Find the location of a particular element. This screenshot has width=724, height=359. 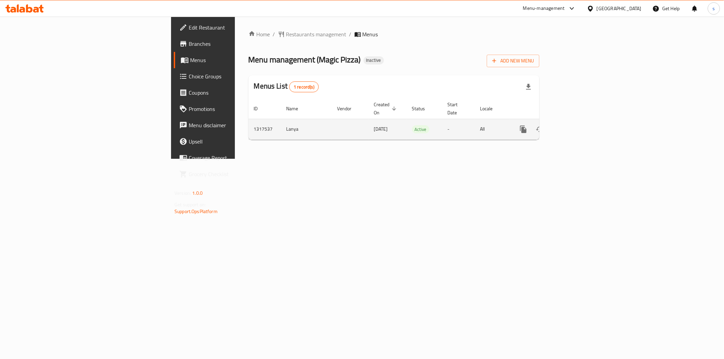

span: Branches is located at coordinates (238, 44).